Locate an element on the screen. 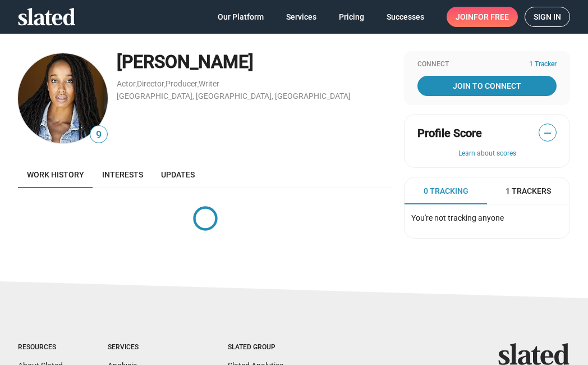 The width and height of the screenshot is (588, 365). a: Our Platform is located at coordinates (241, 17).